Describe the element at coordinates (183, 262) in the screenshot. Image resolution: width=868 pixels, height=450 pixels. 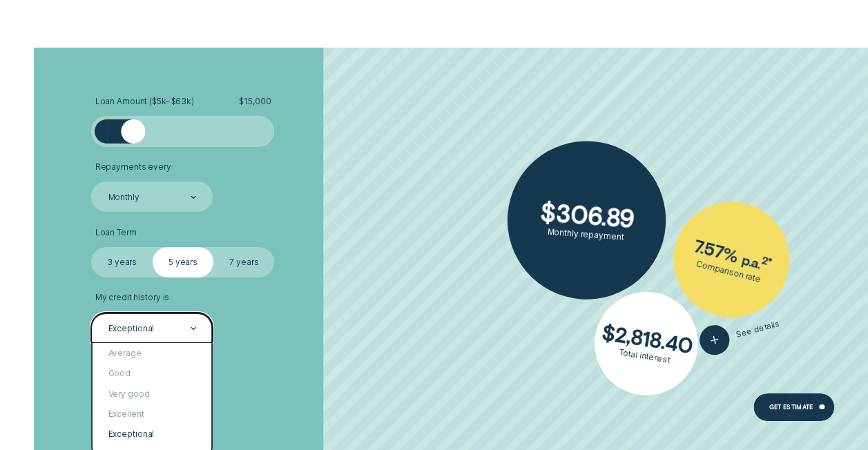
I see `label: 5 years` at that location.